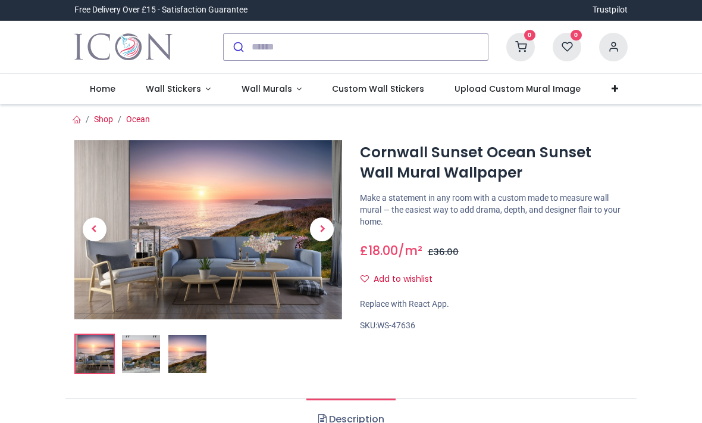  What do you see at coordinates (494, 326) in the screenshot?
I see `div: SKU:` at bounding box center [494, 326].